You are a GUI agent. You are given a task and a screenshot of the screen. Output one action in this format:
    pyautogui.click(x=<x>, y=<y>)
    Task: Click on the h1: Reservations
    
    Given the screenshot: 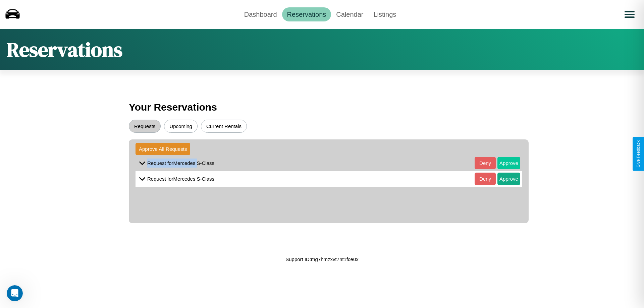 What is the action you would take?
    pyautogui.click(x=64, y=49)
    